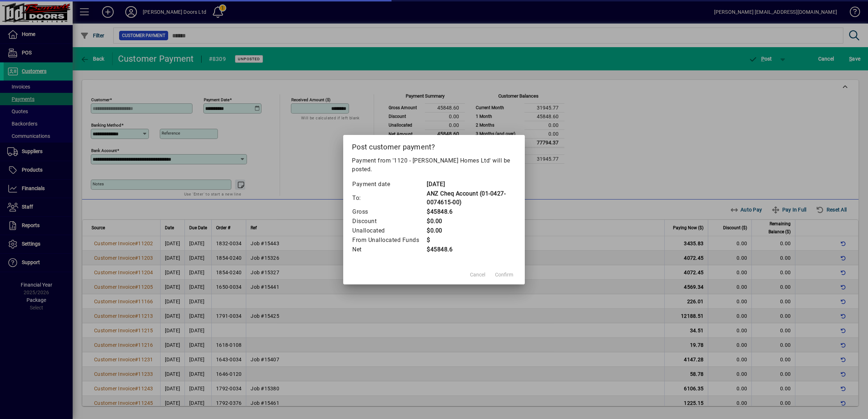 The height and width of the screenshot is (419, 868). I want to click on td: Discount, so click(389, 221).